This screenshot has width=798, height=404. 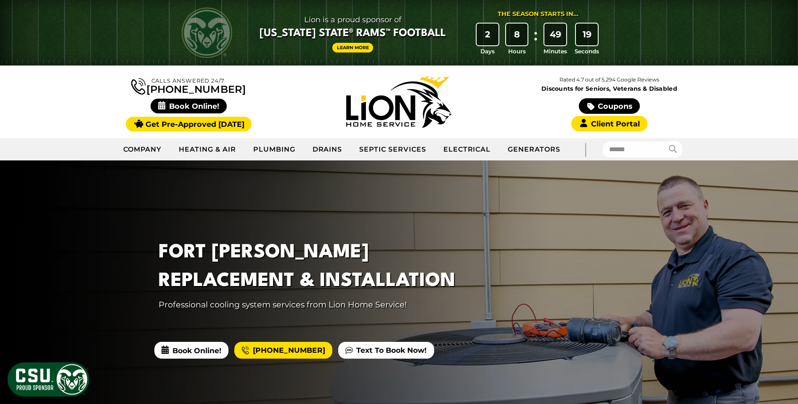 What do you see at coordinates (586, 51) in the screenshot?
I see `span: Seconds` at bounding box center [586, 51].